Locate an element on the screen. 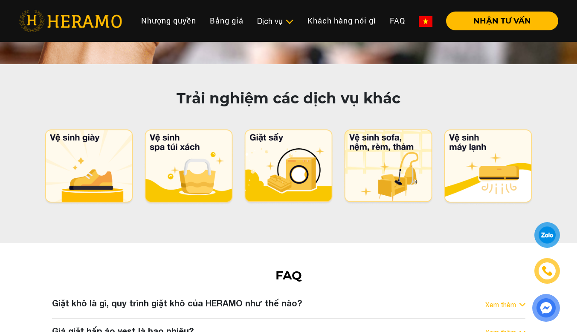  h2: Trải nghiệm các dịch vụ khác is located at coordinates (289, 98).